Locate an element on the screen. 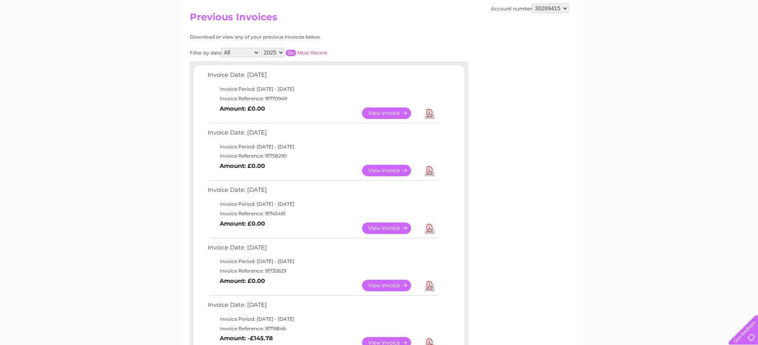  td: Invoice Reference: 91758290 is located at coordinates (322, 156).